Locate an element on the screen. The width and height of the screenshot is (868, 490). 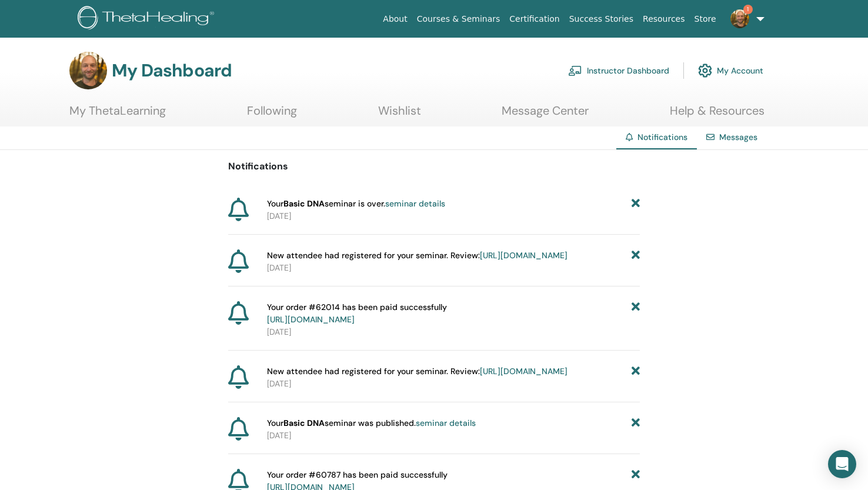
a: Success Stories is located at coordinates (601, 19).